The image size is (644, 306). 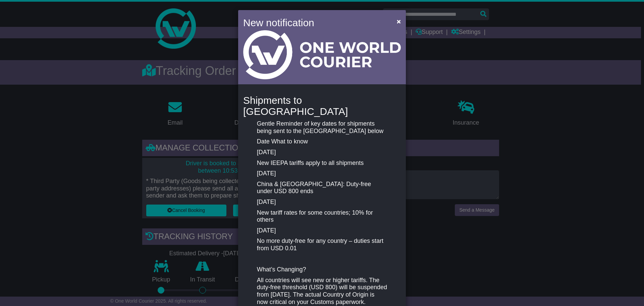 I want to click on button: Close, so click(x=399, y=21).